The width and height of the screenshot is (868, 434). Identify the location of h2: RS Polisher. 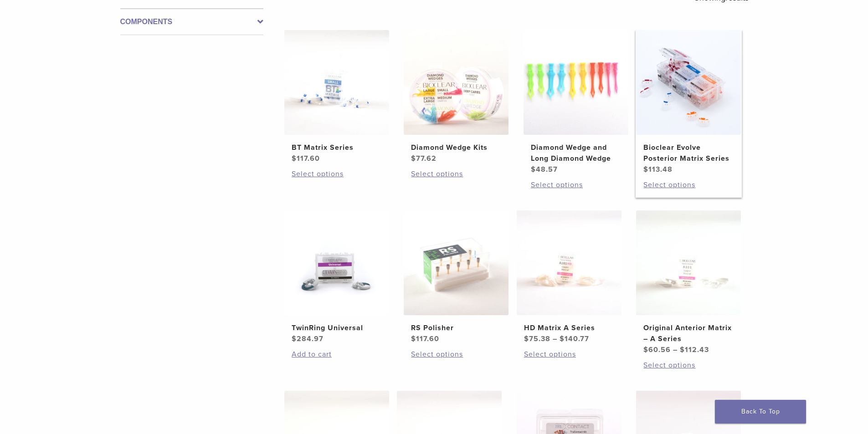
(456, 328).